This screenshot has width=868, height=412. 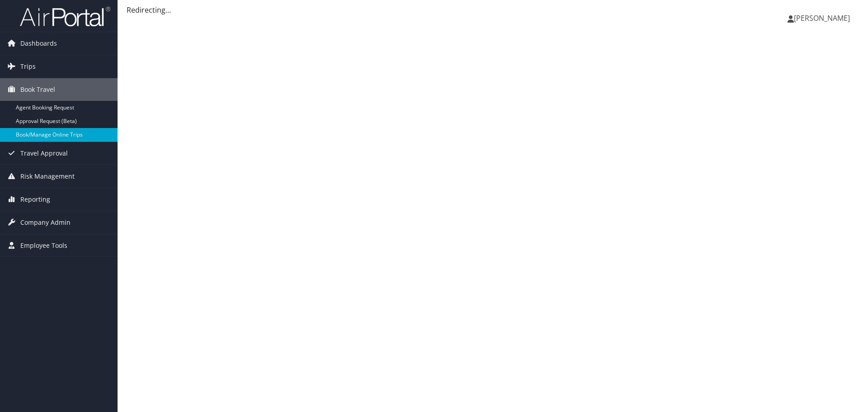 I want to click on span: Dashboards, so click(x=39, y=44).